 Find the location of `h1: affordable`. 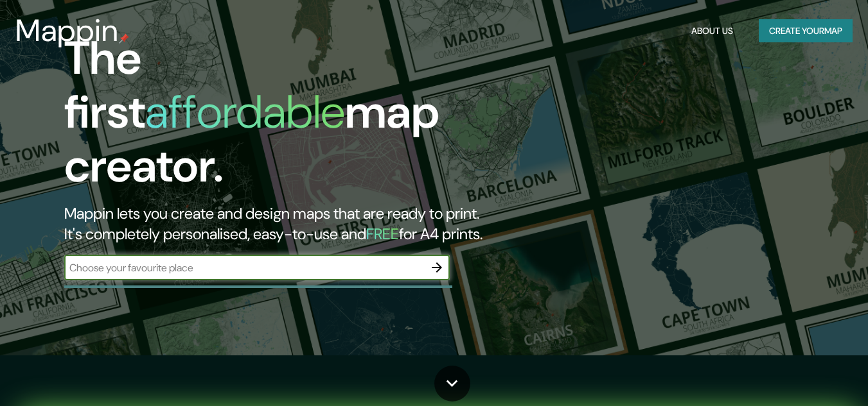

h1: affordable is located at coordinates (245, 111).